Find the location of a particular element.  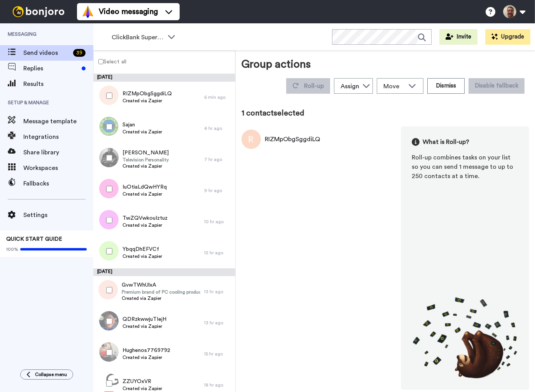

div: 1 contact selected is located at coordinates (385, 113).